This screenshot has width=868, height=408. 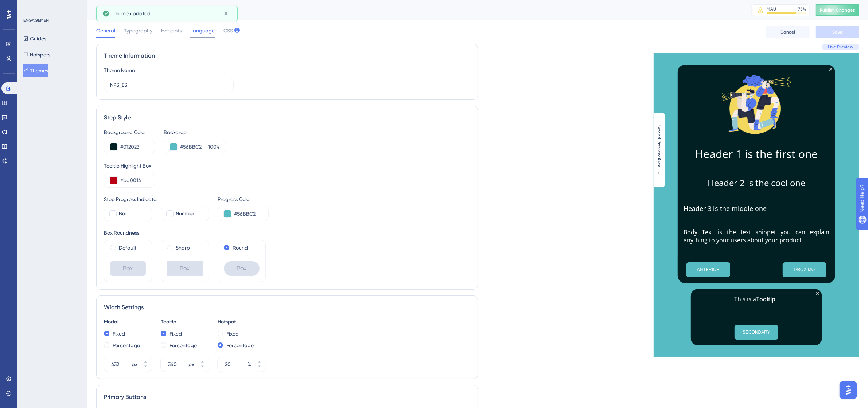 I want to click on button: Themes, so click(x=36, y=71).